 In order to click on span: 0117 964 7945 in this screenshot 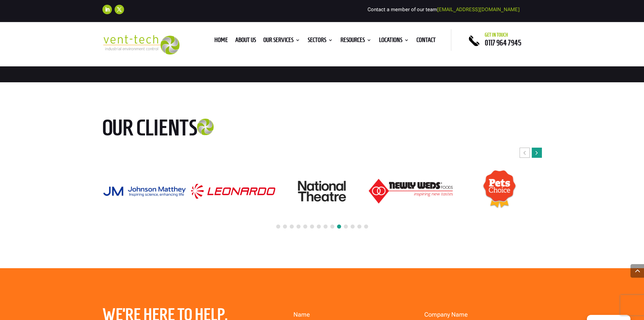, I will do `click(503, 43)`.